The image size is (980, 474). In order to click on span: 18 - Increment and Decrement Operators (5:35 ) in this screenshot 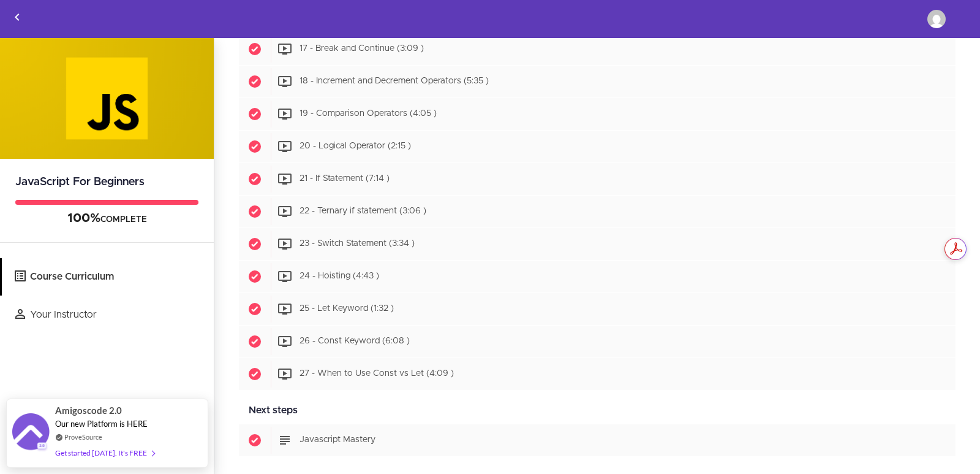, I will do `click(394, 81)`.